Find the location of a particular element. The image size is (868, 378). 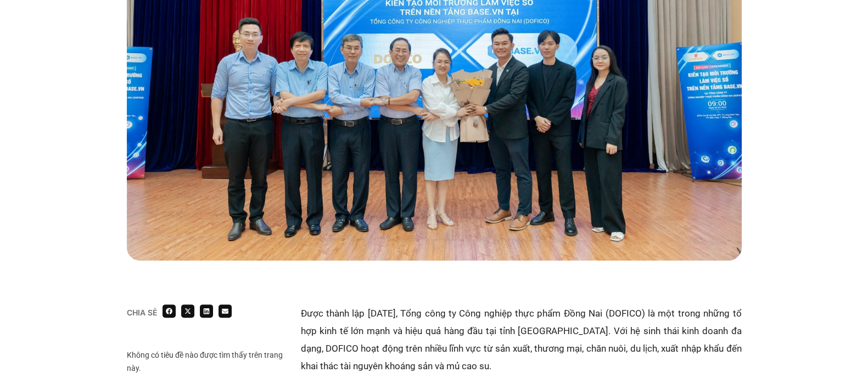

div: Share on email is located at coordinates (225, 311).